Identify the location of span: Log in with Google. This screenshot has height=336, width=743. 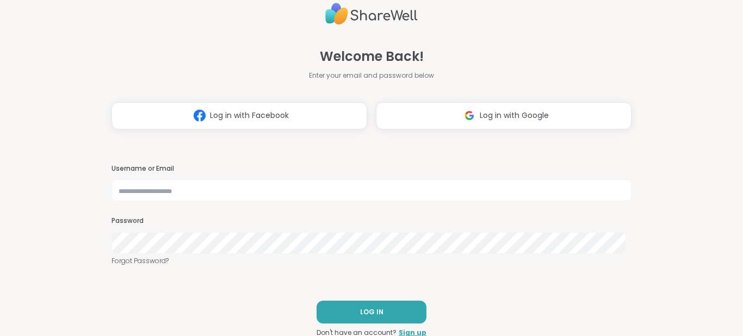
(514, 115).